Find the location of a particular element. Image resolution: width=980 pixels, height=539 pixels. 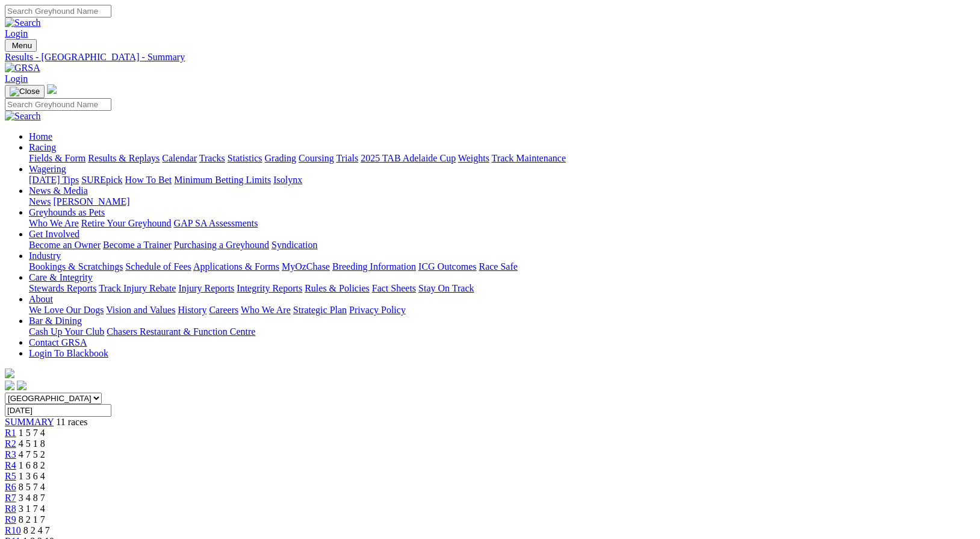

span: R7 is located at coordinates (11, 498).